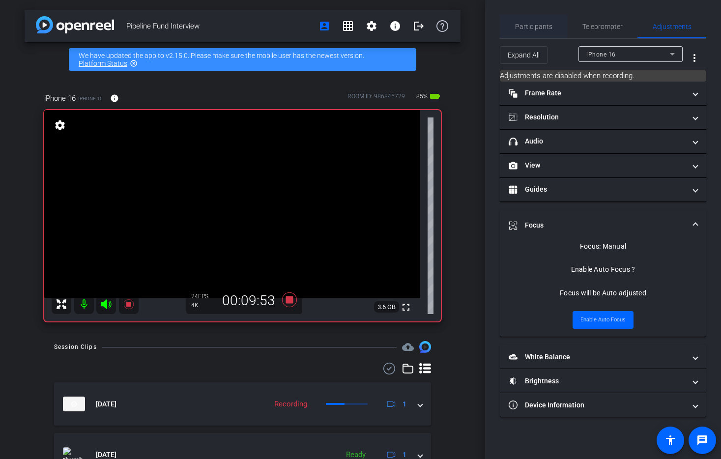  What do you see at coordinates (597, 189) in the screenshot?
I see `mat-panel-title: Guides` at bounding box center [597, 189].